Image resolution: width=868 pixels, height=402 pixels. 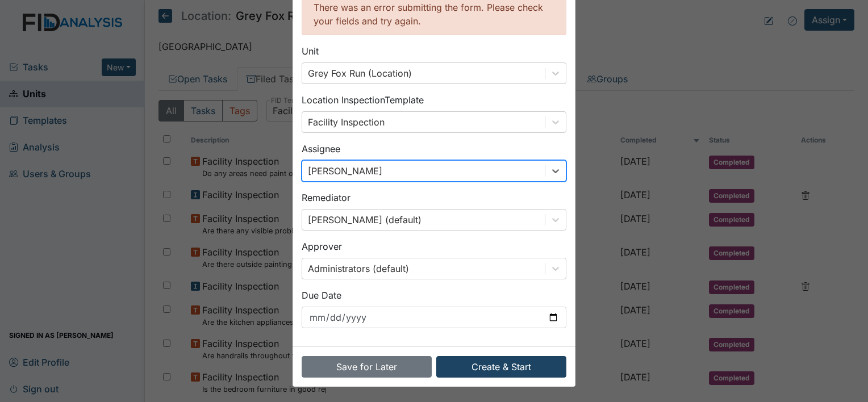 What do you see at coordinates (322, 295) in the screenshot?
I see `label: Due Date` at bounding box center [322, 295].